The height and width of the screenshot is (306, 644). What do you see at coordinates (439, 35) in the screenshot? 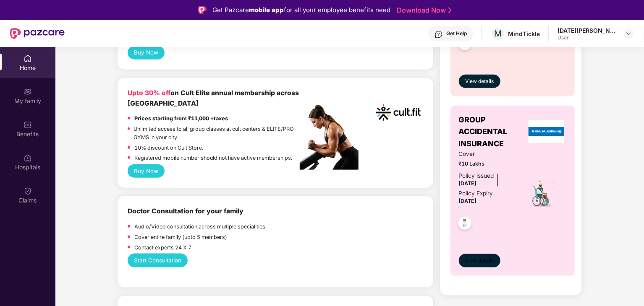
I see `img: svg+xml;base64,PHN2ZyBpZD0iSGVscC0zMngzMiIgeG1sbnM9Imh0dHA6Ly93d3cudzMub3JnLzIwMDAvc3ZnIiB3aWR0aD...` at bounding box center [439, 35].